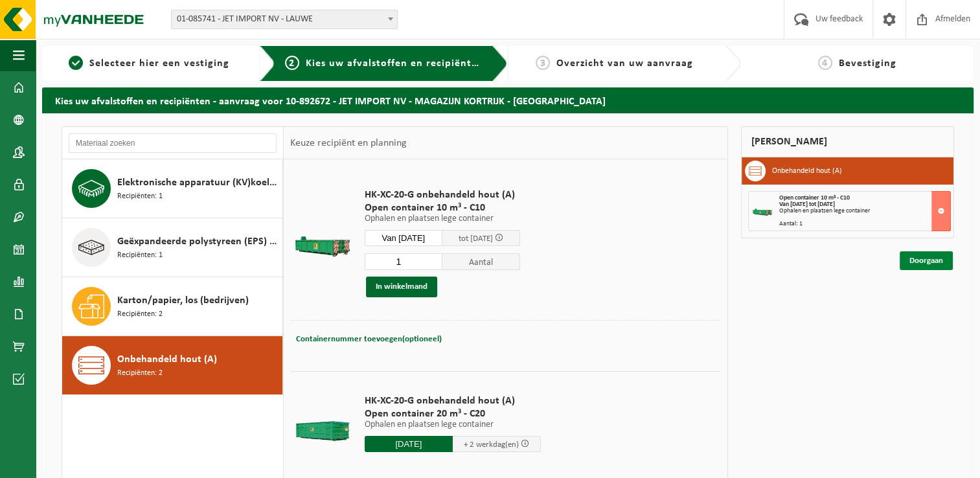 This screenshot has width=980, height=478. Describe the element at coordinates (183, 300) in the screenshot. I see `span: Karton/papier, los (bedrijven)` at that location.